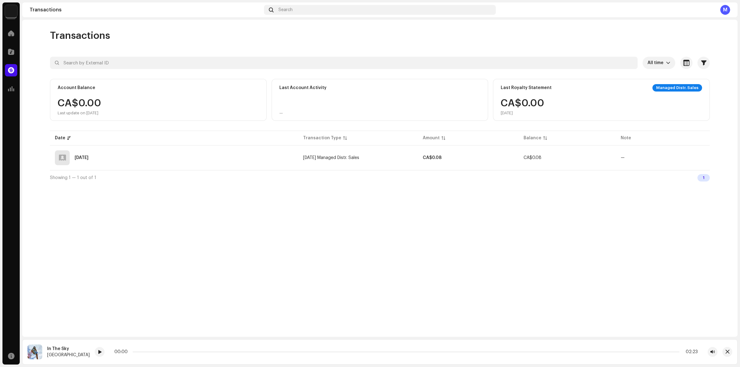 This screenshot has height=367, width=740. I want to click on div: 1, so click(704, 178).